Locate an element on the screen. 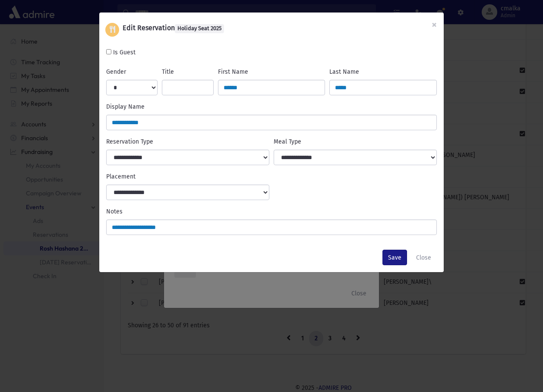  label: Is Guest is located at coordinates (124, 52).